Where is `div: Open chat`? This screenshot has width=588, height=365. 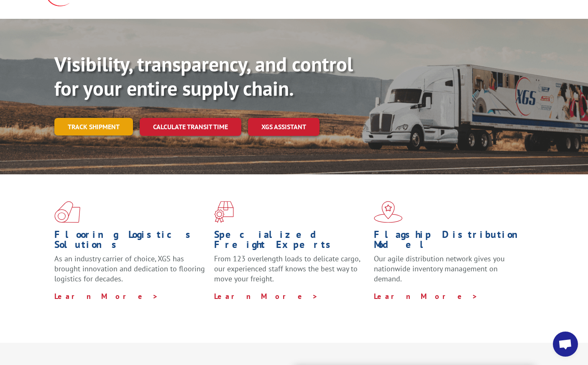
div: Open chat is located at coordinates (565, 344).